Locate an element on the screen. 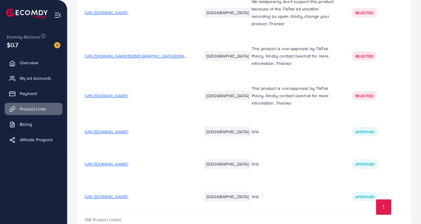 Image resolution: width=421 pixels, height=224 pixels. img: menu is located at coordinates (58, 15).